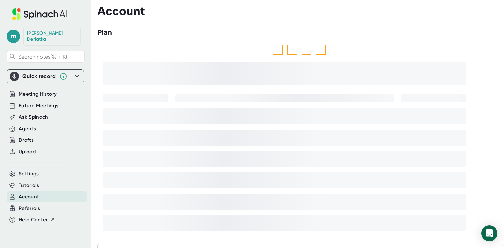 The width and height of the screenshot is (504, 248). Describe the element at coordinates (27, 129) in the screenshot. I see `button: Agents` at that location.